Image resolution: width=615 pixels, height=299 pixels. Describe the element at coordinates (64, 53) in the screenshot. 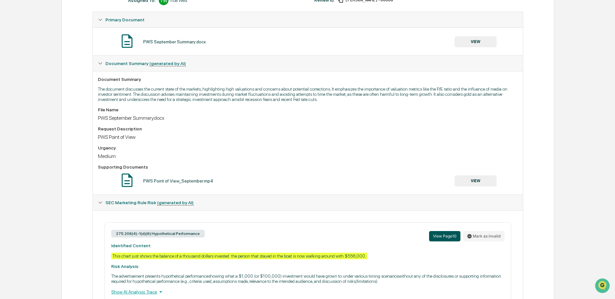

I see `div: Start new chat` at that location.